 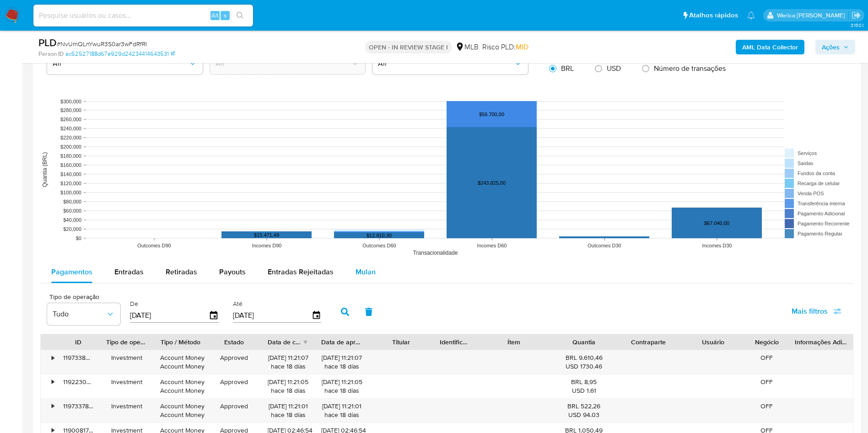 What do you see at coordinates (102, 44) in the screenshot?
I see `span: # NvUmQLnYwuR3S0ar3wFdRfRI` at bounding box center [102, 44].